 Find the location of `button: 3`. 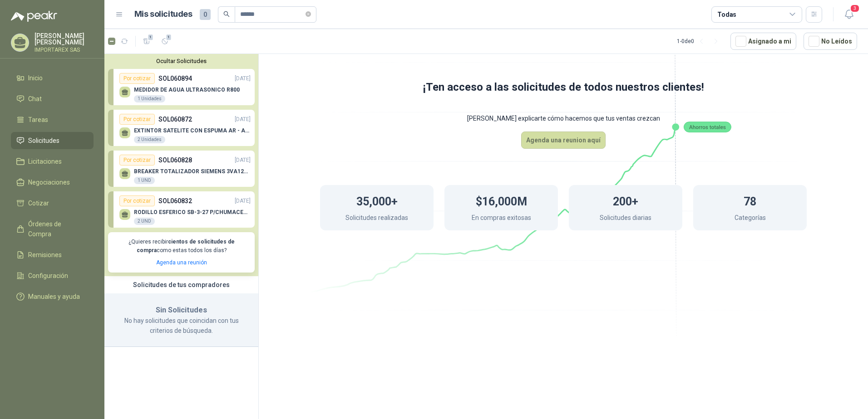

button: 3 is located at coordinates (849, 14).